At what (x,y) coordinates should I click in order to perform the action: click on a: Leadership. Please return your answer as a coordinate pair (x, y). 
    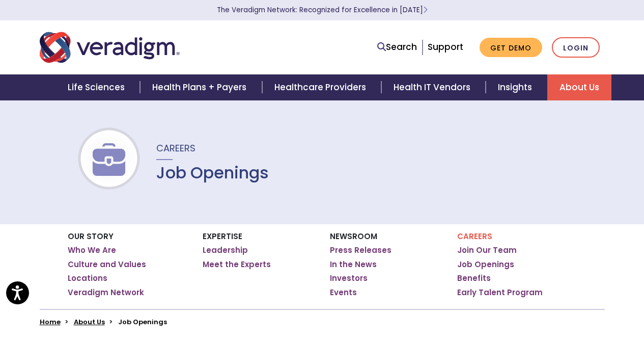
    Looking at the image, I should click on (225, 250).